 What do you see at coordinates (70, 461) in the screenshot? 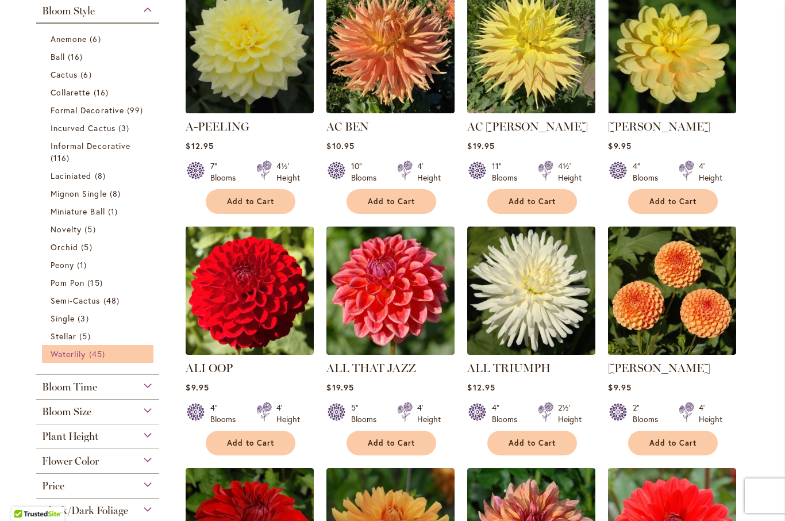
I see `span: Flower Color` at bounding box center [70, 461].